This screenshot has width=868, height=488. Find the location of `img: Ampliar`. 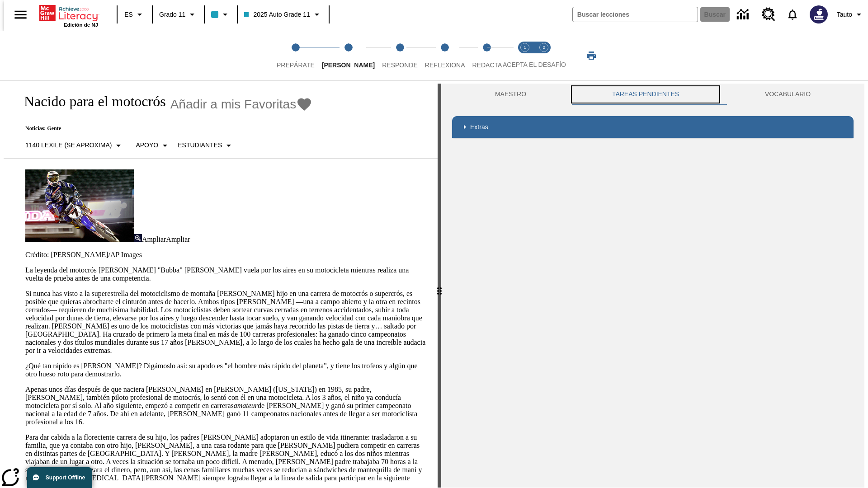

img: Ampliar is located at coordinates (138, 238).